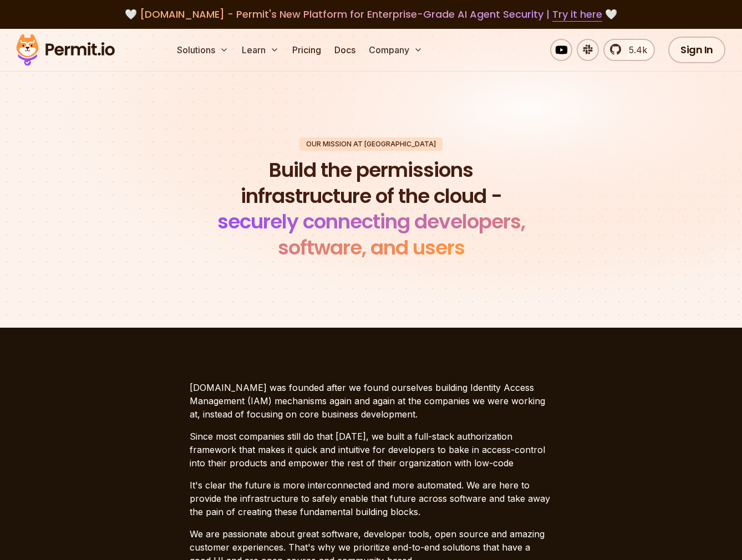 The width and height of the screenshot is (742, 560). What do you see at coordinates (371, 209) in the screenshot?
I see `h1: Build the permissions infrastructure of the cloud -` at bounding box center [371, 209].